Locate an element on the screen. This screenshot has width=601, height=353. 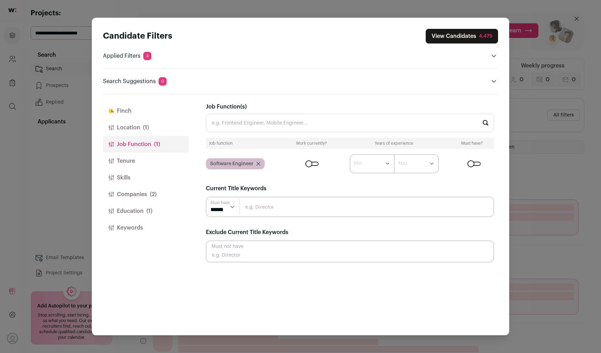
div: Years of experience is located at coordinates (394, 143).